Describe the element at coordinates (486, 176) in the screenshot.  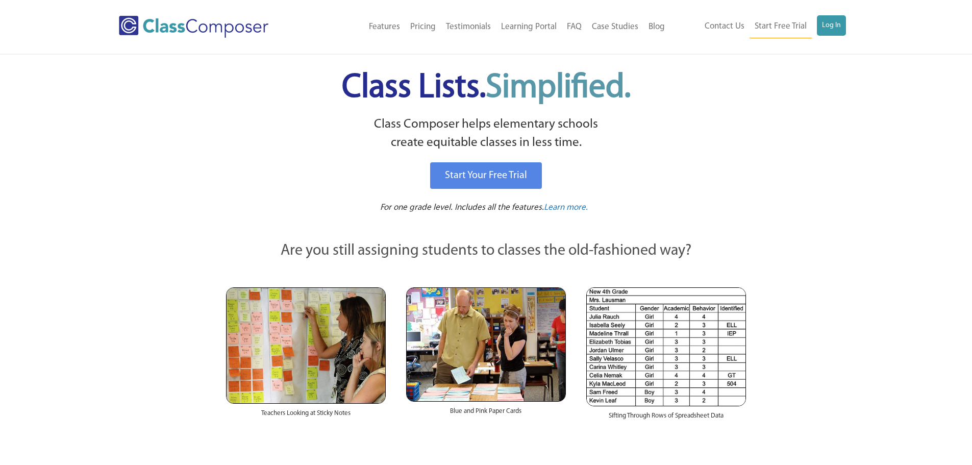
I see `span: Start Your Free Trial` at that location.